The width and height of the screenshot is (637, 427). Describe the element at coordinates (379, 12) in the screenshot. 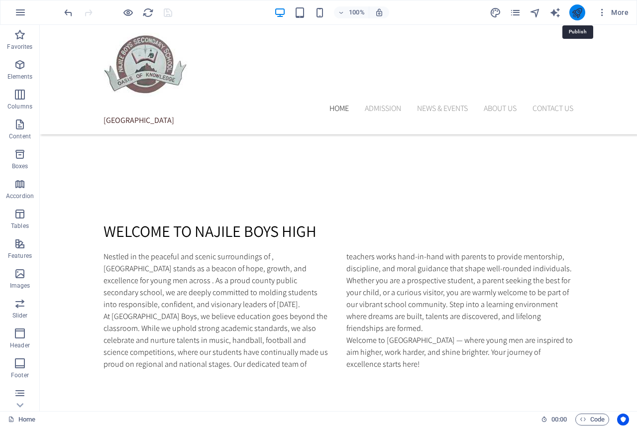

I see `i: On resize automatically adjust zoom level to fit chosen device.` at that location.